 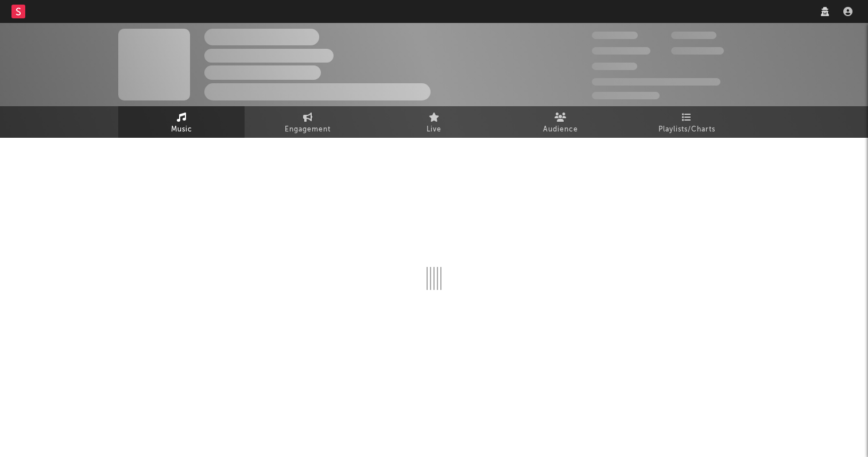 I want to click on span: Music, so click(x=181, y=130).